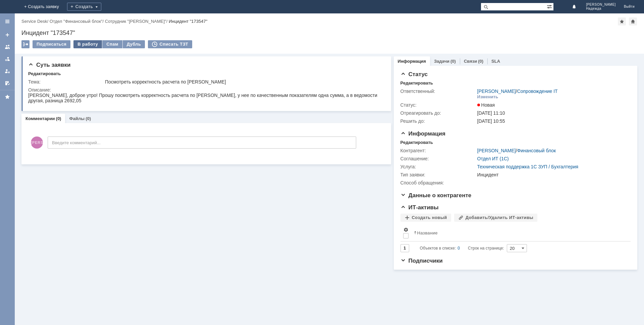 Image resolution: width=644 pixels, height=325 pixels. Describe the element at coordinates (77, 118) in the screenshot. I see `a: Файлы` at that location.